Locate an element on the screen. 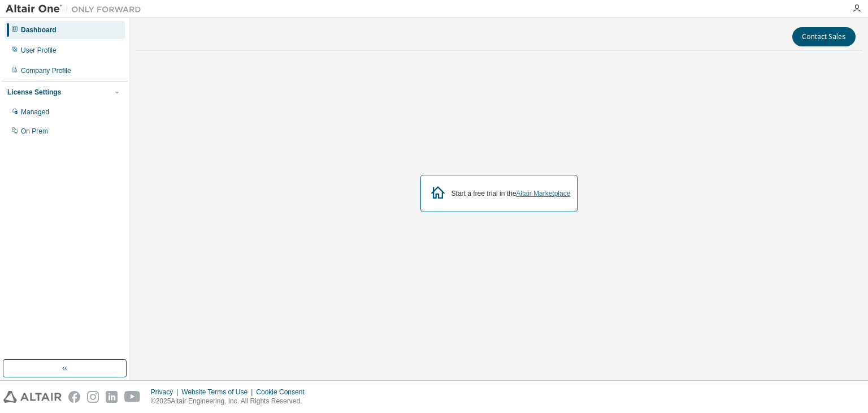 The image size is (868, 413). img: facebook.svg is located at coordinates (74, 397).